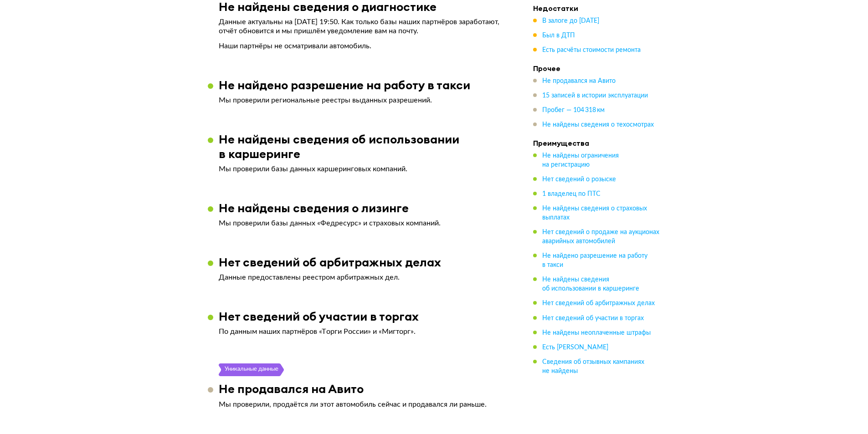  What do you see at coordinates (593, 318) in the screenshot?
I see `span: Нет сведений об участии в торгах` at bounding box center [593, 318].